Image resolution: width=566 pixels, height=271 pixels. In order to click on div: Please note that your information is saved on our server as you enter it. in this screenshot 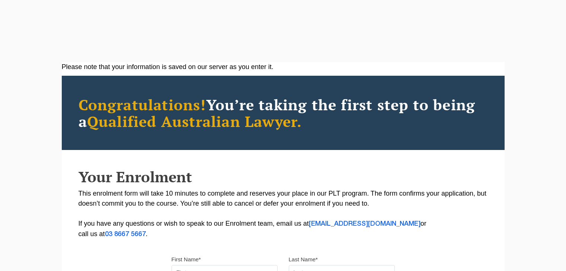, I will do `click(283, 67)`.